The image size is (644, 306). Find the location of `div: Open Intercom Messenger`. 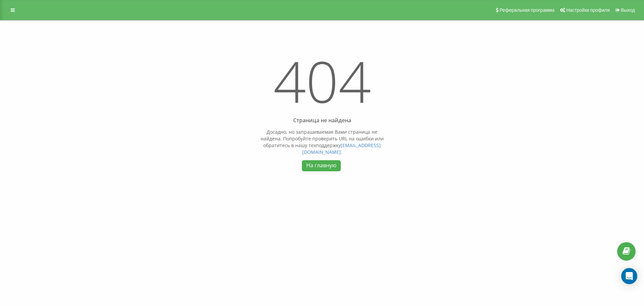

div: Open Intercom Messenger is located at coordinates (629, 276).